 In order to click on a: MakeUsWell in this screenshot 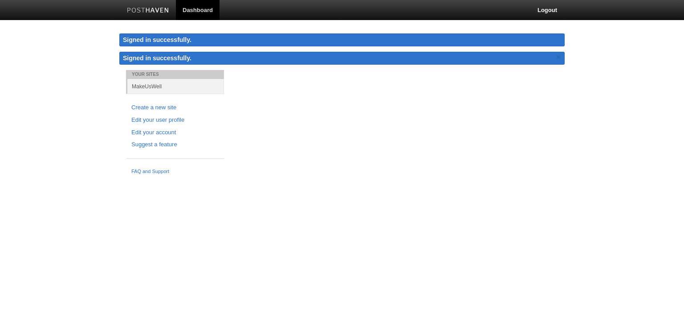, I will do `click(176, 86)`.